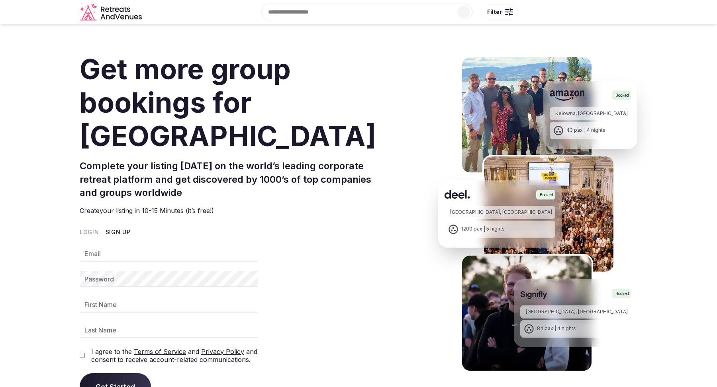 The image size is (717, 387). I want to click on img: Amazon Kelowna Retreat, so click(527, 115).